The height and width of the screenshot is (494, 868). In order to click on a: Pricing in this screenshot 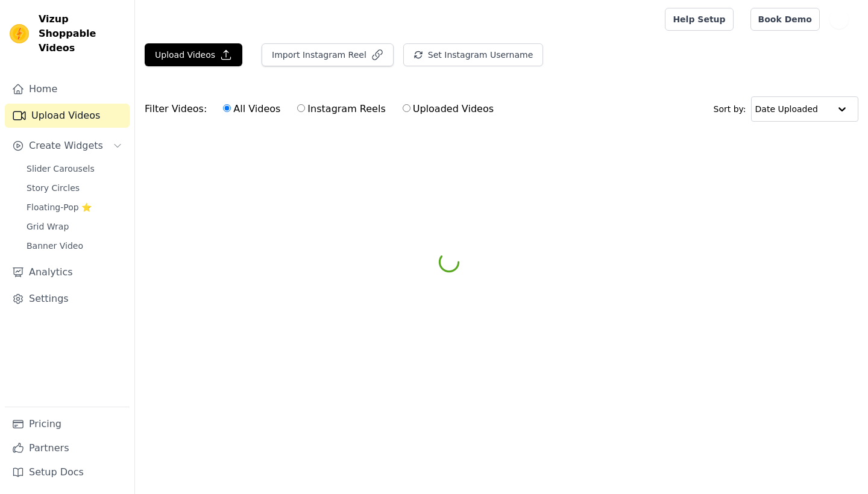, I will do `click(67, 424)`.